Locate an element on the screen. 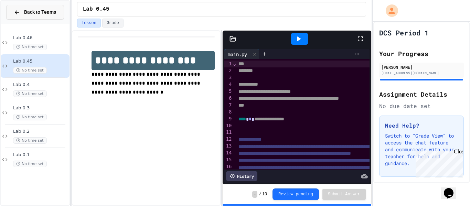  button: Submit Answer is located at coordinates (344, 195).